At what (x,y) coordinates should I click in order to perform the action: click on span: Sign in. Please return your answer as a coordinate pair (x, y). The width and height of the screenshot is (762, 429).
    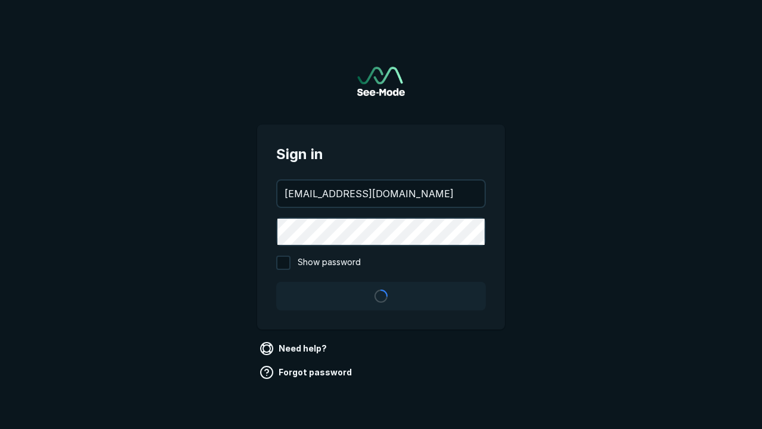
    Looking at the image, I should click on (381, 154).